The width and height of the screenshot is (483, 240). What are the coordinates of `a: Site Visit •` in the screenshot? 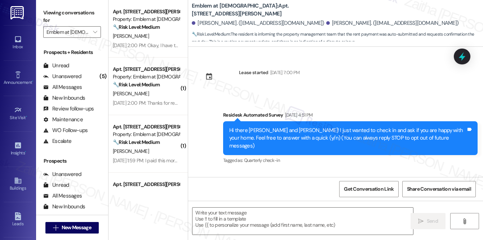 It's located at (18, 114).